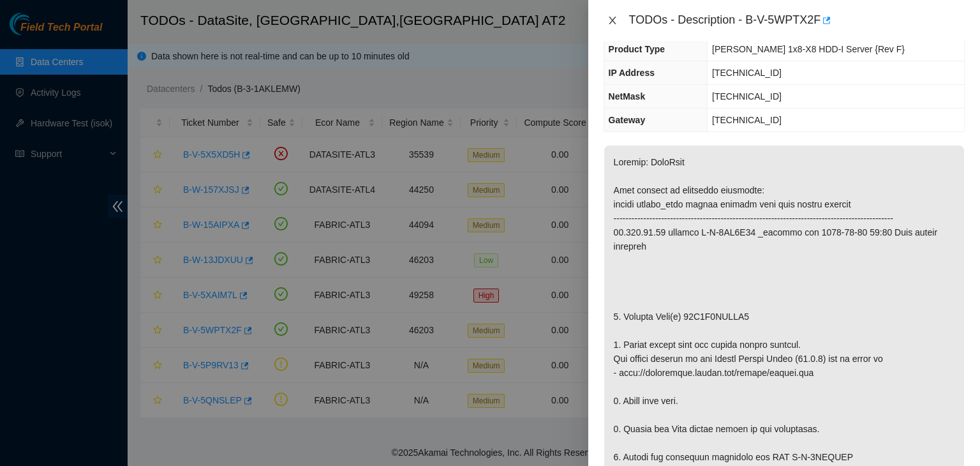 The width and height of the screenshot is (980, 466). What do you see at coordinates (612, 20) in the screenshot?
I see `button: Close` at bounding box center [612, 20].